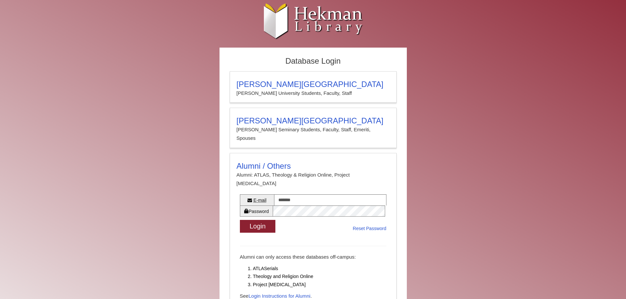  Describe the element at coordinates (320, 269) in the screenshot. I see `li: ATLASerials` at that location.